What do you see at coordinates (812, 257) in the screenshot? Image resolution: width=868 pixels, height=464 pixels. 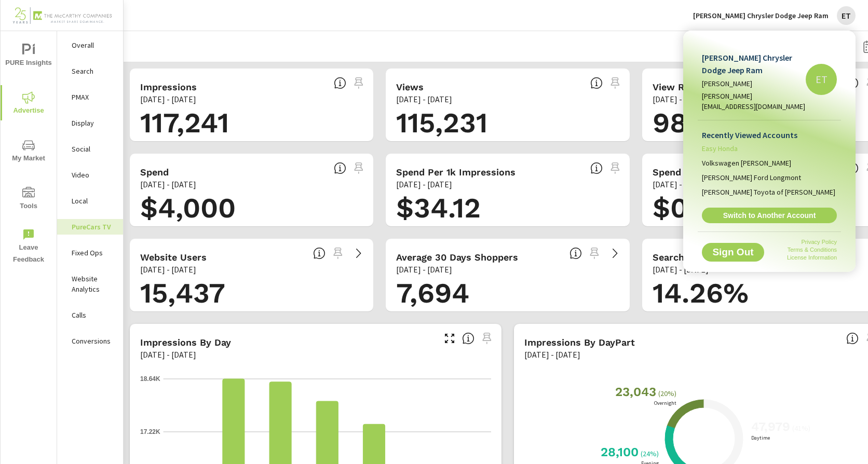 I see `a: License Information` at bounding box center [812, 257].